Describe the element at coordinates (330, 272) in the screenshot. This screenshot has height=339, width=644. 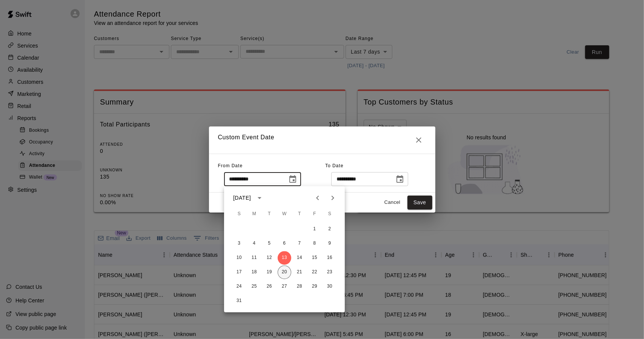
I see `button: 23` at that location.